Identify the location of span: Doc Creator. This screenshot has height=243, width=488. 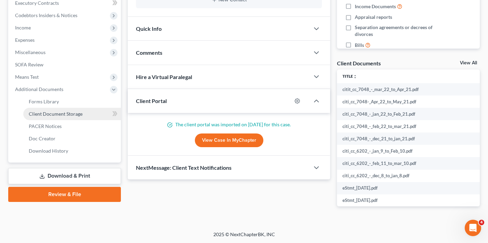
(42, 138).